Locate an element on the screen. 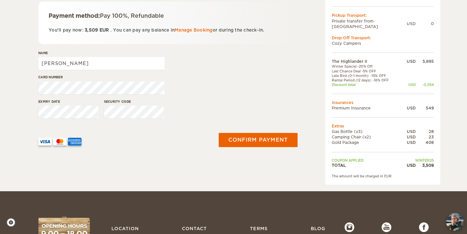 The width and height of the screenshot is (467, 234). label: Card number is located at coordinates (101, 77).